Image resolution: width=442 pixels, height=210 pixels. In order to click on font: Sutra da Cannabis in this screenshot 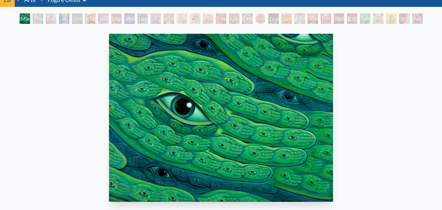, I will do `click(110, 26)`.